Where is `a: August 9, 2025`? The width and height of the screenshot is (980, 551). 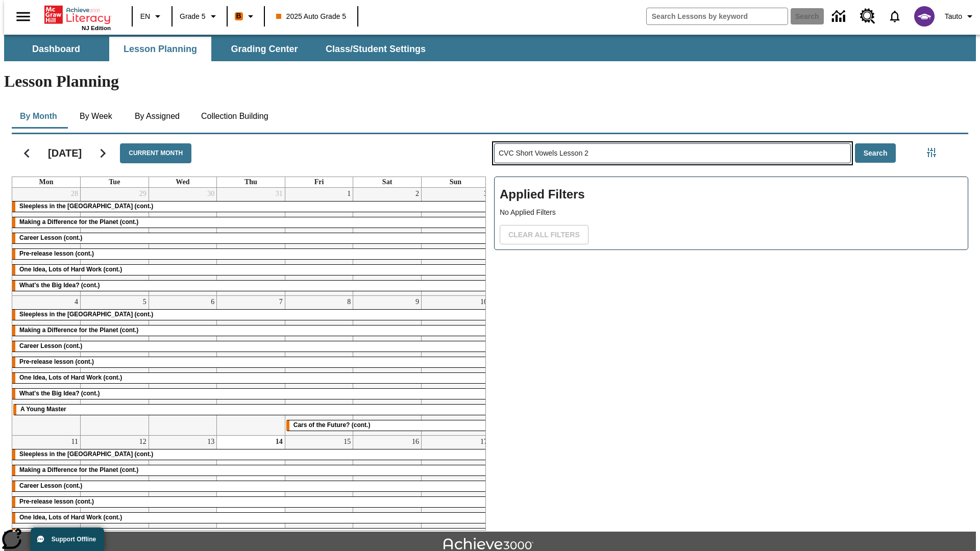 a: August 9, 2025 is located at coordinates (417, 302).